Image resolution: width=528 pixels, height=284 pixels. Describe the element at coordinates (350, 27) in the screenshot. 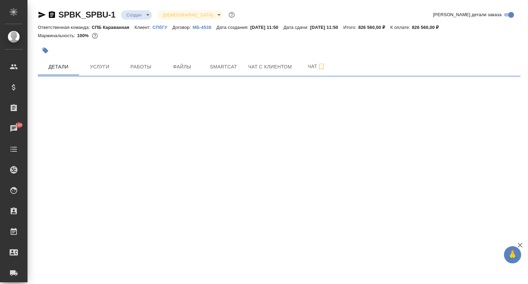

I see `p: Итого:` at that location.